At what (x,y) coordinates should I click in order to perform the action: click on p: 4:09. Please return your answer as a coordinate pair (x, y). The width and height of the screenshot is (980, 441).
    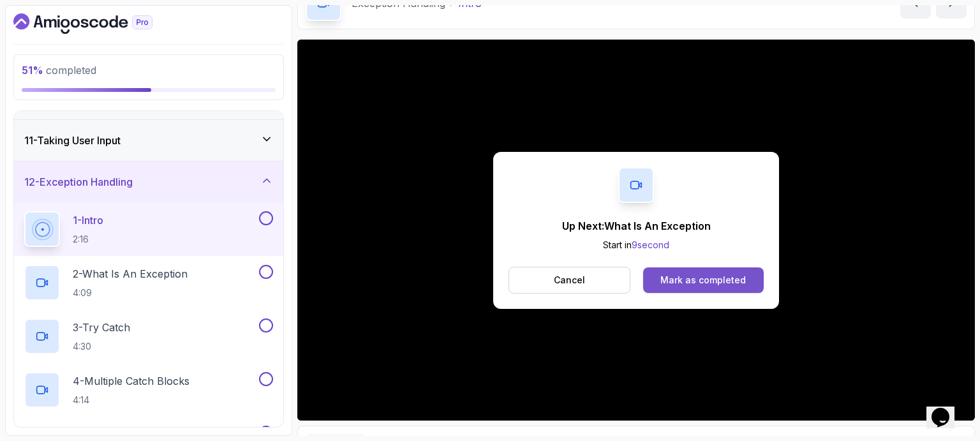
    Looking at the image, I should click on (130, 292).